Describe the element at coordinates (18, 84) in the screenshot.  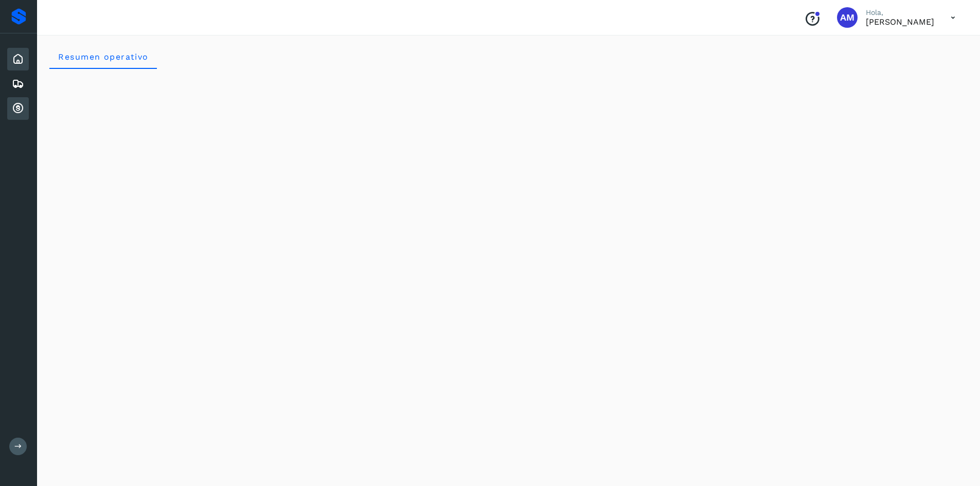
I see `div: Embarques` at that location.